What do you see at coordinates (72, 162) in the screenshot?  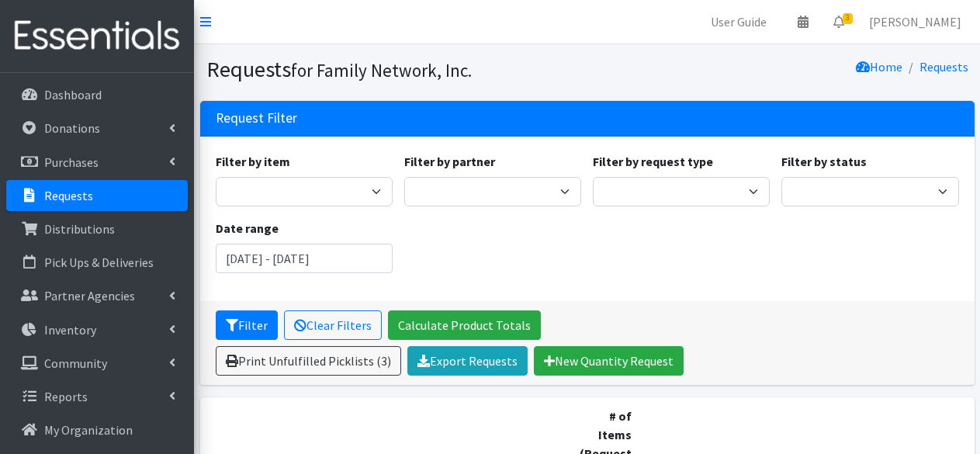 I see `p: Purchases` at bounding box center [72, 162].